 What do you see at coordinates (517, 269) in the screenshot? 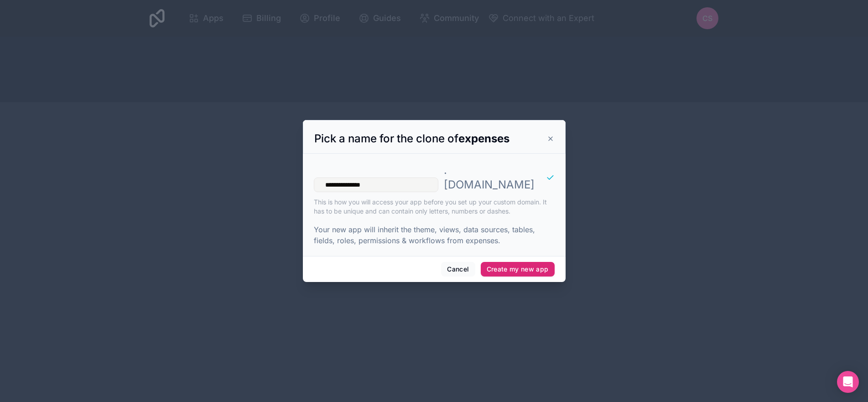
I see `button: Create my new app` at bounding box center [517, 269].